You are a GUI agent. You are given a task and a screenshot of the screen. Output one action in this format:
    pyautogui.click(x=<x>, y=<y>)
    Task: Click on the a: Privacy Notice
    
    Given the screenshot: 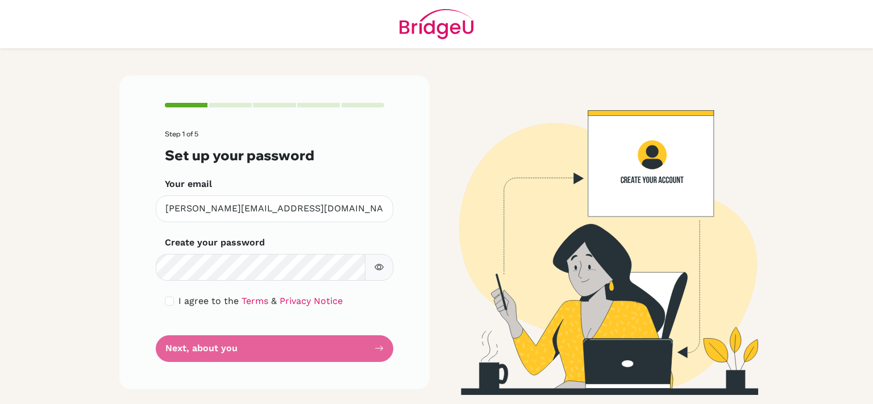 What is the action you would take?
    pyautogui.click(x=311, y=300)
    